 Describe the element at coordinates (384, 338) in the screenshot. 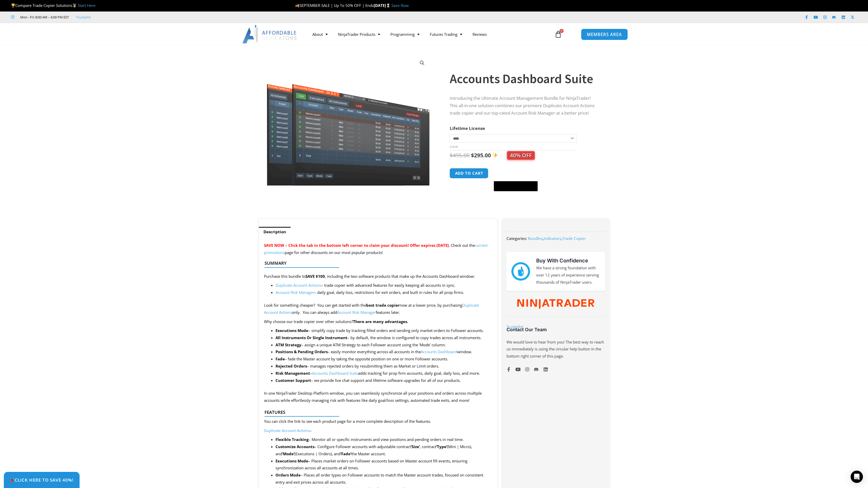

I see `li: – by default, the window is configured to copy trades across all instruments.` at that location.